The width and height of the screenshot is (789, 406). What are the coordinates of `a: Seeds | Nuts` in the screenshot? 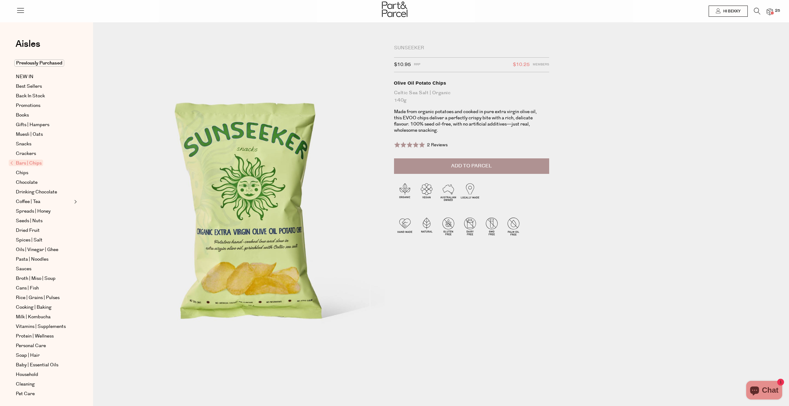 It's located at (44, 221).